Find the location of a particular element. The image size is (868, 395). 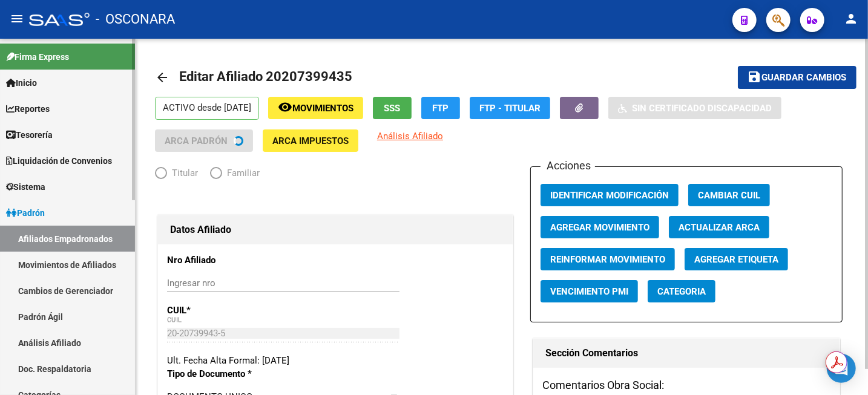

h3: Comentarios Obra Social: is located at coordinates (687, 385).